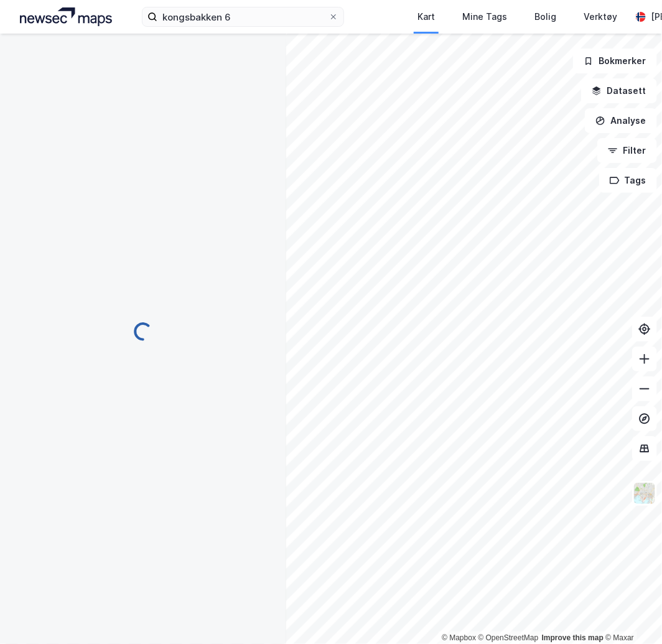 The width and height of the screenshot is (662, 644). Describe the element at coordinates (615, 61) in the screenshot. I see `button: Bokmerker` at that location.